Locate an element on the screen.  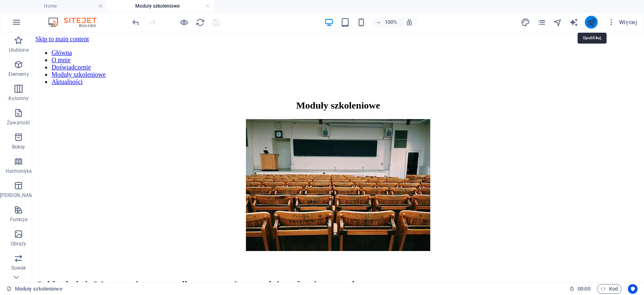
p: Zawartość is located at coordinates (18, 122).